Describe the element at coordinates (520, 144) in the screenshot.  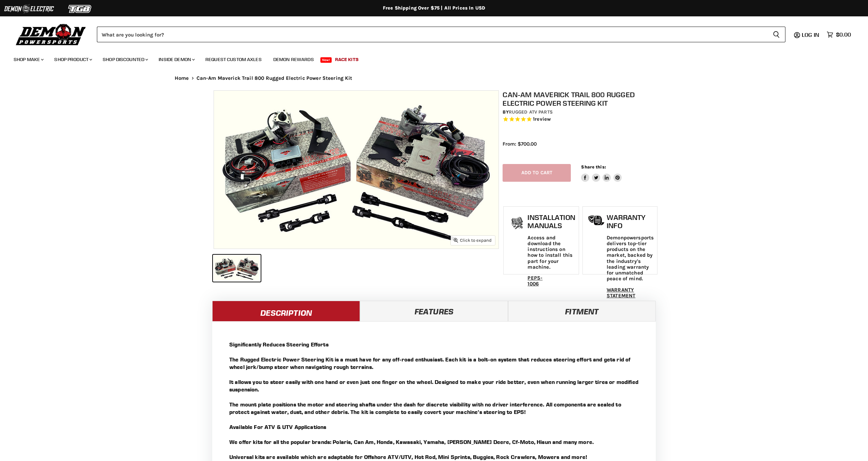
I see `span: From: $700.00` at that location.